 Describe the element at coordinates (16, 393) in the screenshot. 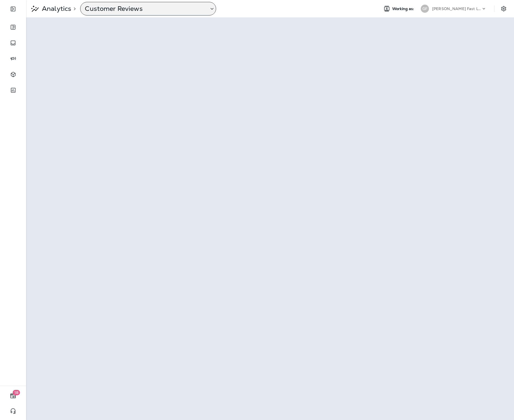

I see `span: 18` at that location.